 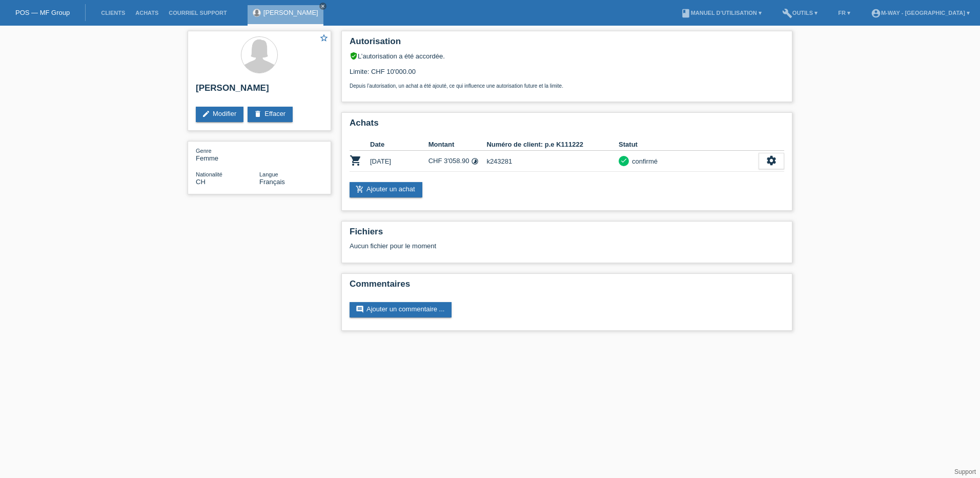 What do you see at coordinates (228, 155) in the screenshot?
I see `div: Femme` at bounding box center [228, 155].